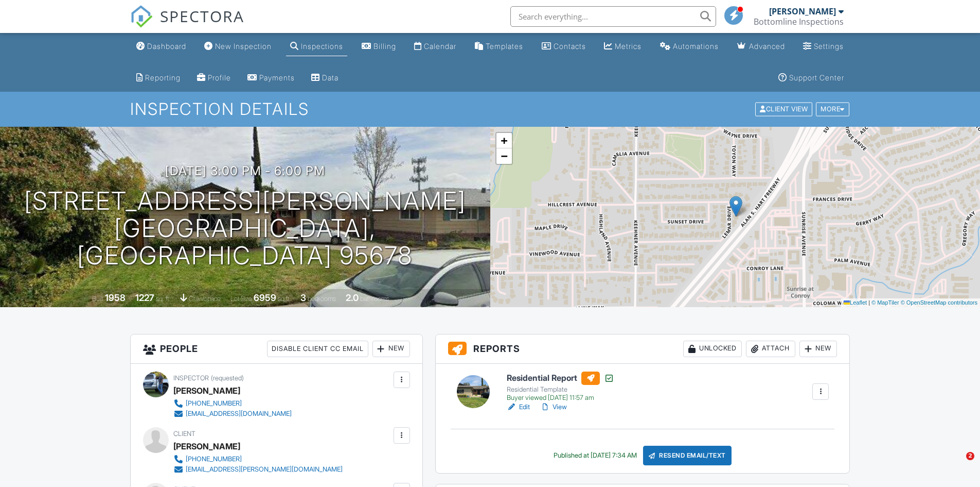 This screenshot has height=487, width=980. What do you see at coordinates (518, 407) in the screenshot?
I see `a: Edit` at bounding box center [518, 407].